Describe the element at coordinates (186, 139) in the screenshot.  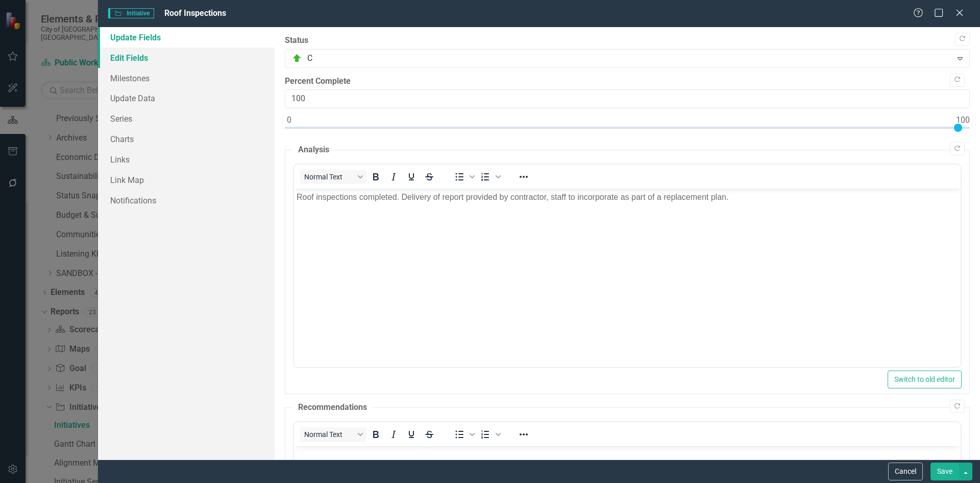
I see `a: Charts` at that location.